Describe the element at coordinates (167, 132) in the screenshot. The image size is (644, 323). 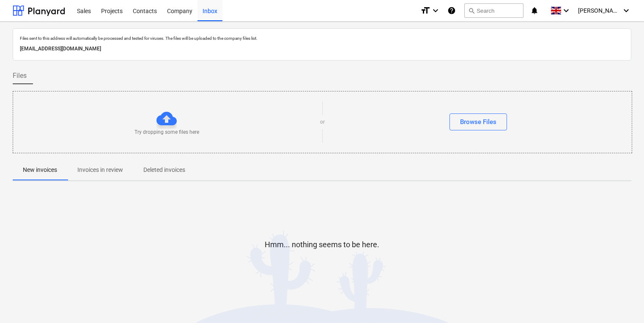
I see `p: Try dropping some files here` at that location.